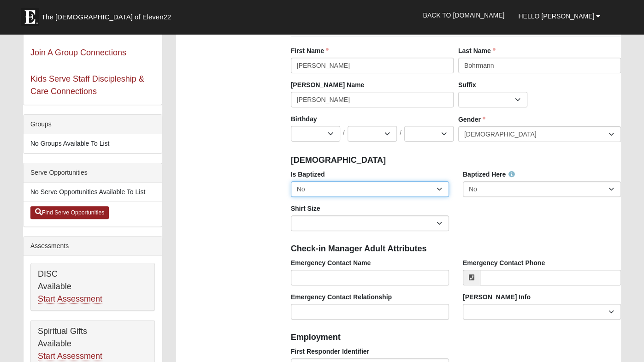 This screenshot has height=362, width=644. What do you see at coordinates (308, 174) in the screenshot?
I see `label: Is Baptized` at bounding box center [308, 174].